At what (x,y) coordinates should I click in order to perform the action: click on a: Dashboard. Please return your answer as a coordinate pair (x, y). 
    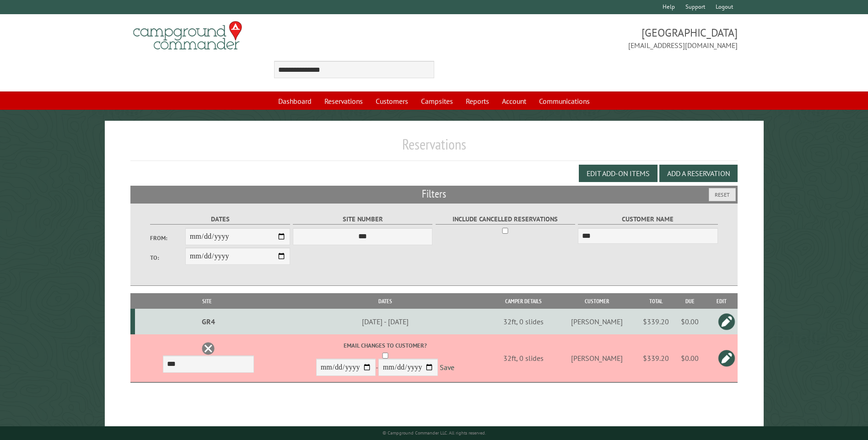
    Looking at the image, I should click on (295, 101).